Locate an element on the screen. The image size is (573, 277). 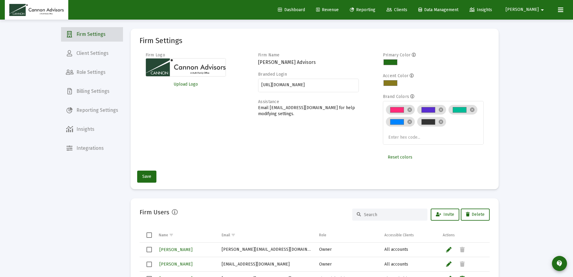
div: Email is located at coordinates (226, 235).